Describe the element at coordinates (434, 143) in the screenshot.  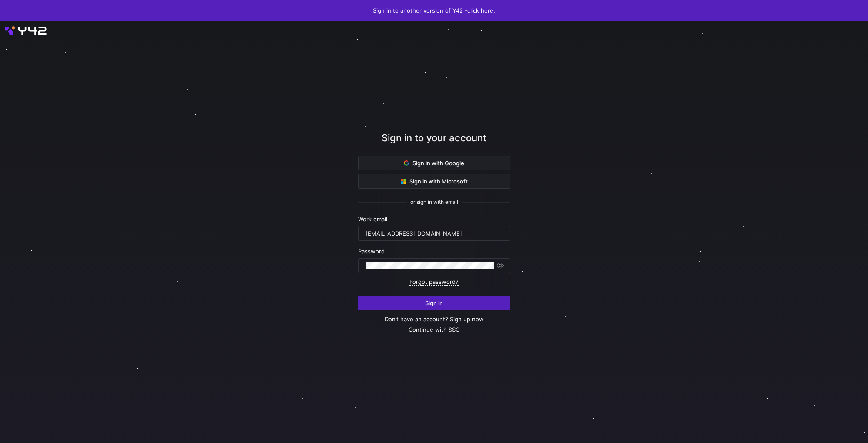
I see `div: Sign in to your account` at that location.